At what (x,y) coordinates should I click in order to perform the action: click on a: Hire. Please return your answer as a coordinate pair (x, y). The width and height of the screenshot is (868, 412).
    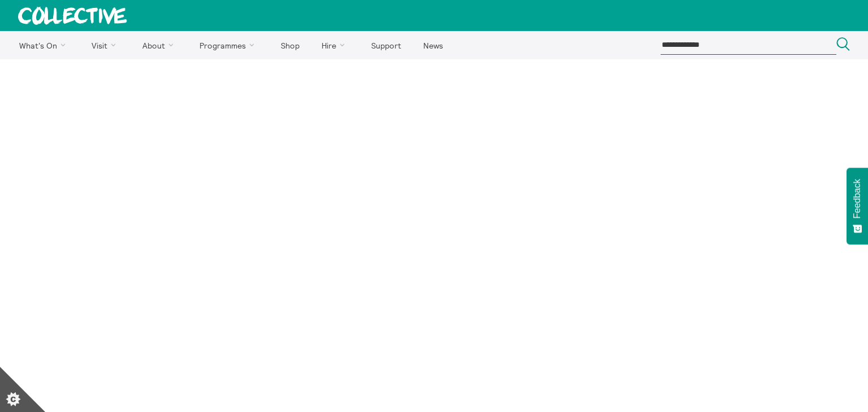
    Looking at the image, I should click on (336, 45).